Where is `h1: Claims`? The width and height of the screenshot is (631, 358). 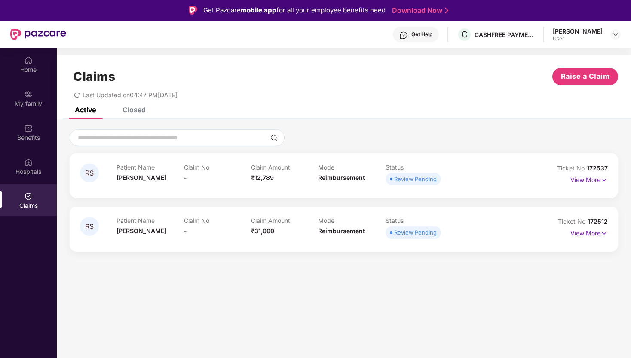
h1: Claims is located at coordinates (94, 76).